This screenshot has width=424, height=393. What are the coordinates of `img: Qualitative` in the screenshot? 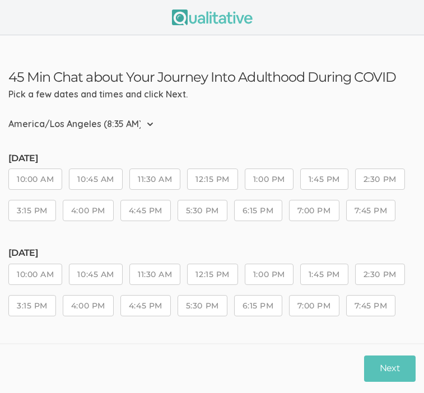 It's located at (212, 17).